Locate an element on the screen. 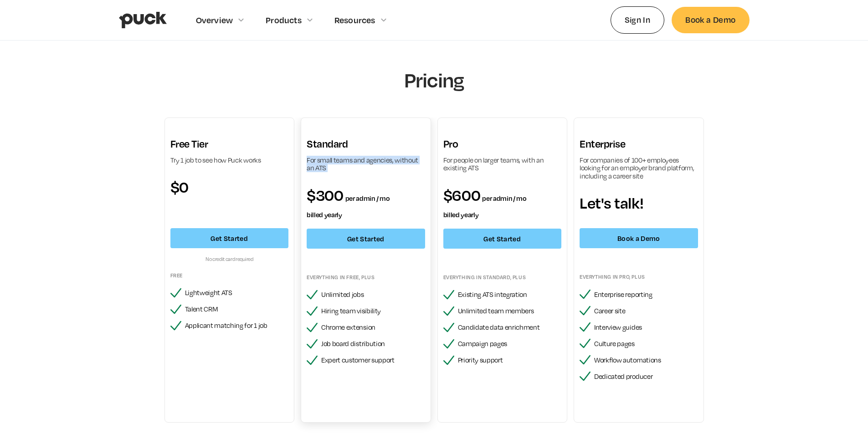 The height and width of the screenshot is (434, 868). div: $600 is located at coordinates (502, 203).